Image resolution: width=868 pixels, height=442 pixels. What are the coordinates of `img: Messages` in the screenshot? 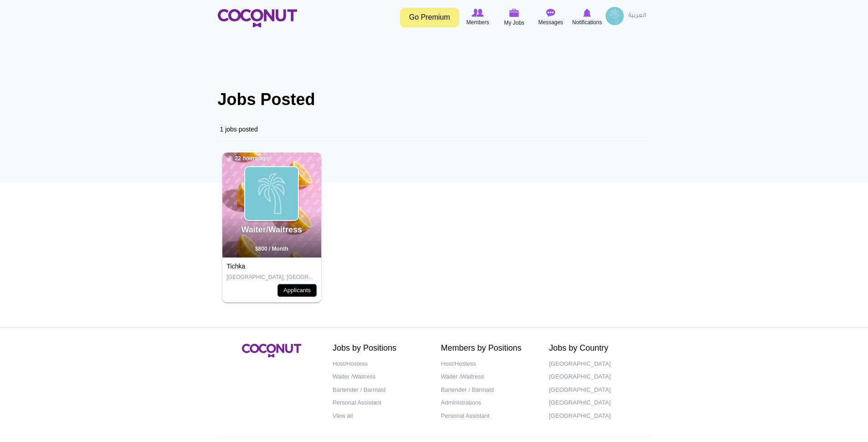 It's located at (551, 13).